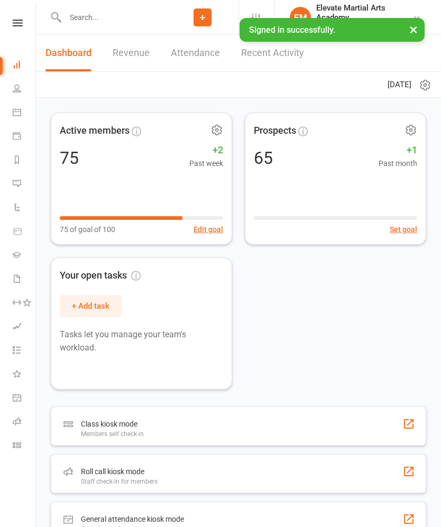  Describe the element at coordinates (24, 232) in the screenshot. I see `a: Product Sales` at that location.